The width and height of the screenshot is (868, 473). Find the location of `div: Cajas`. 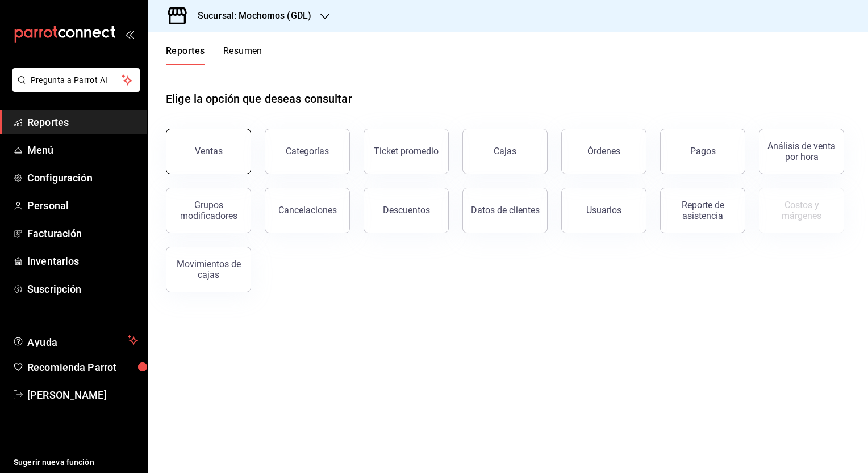

div: Cajas is located at coordinates (505, 151).